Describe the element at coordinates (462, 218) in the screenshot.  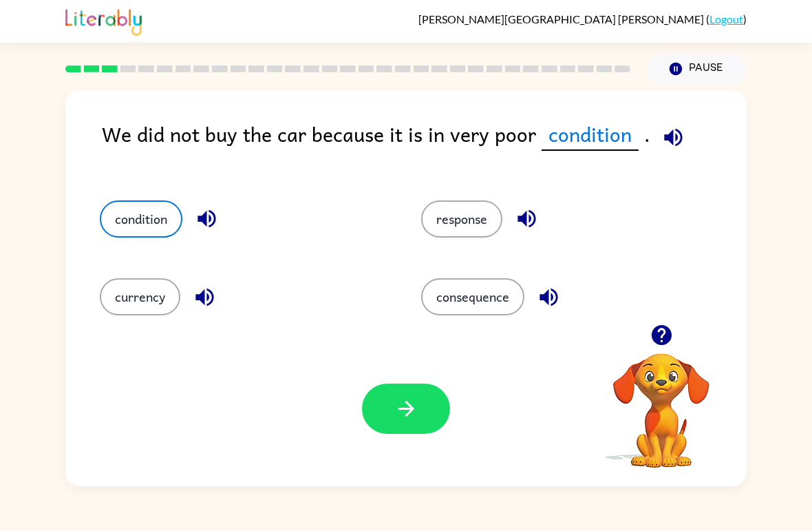
I see `button: response` at that location.